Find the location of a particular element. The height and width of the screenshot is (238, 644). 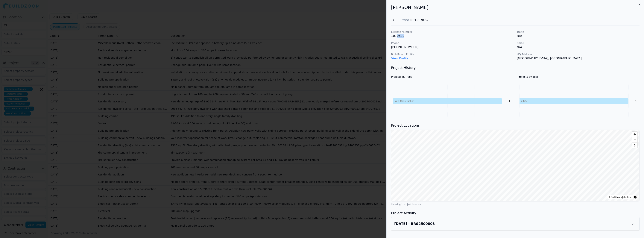

p: BuildZoom Profile is located at coordinates (452, 54).